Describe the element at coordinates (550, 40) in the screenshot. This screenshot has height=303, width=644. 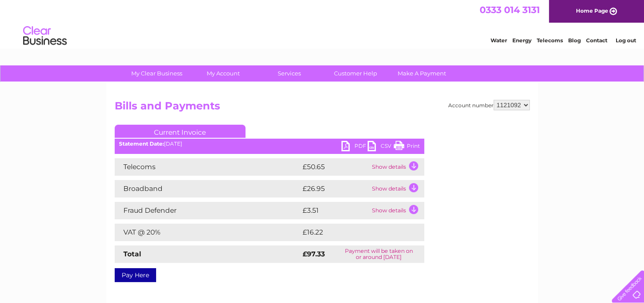
I see `a: Telecoms` at that location.